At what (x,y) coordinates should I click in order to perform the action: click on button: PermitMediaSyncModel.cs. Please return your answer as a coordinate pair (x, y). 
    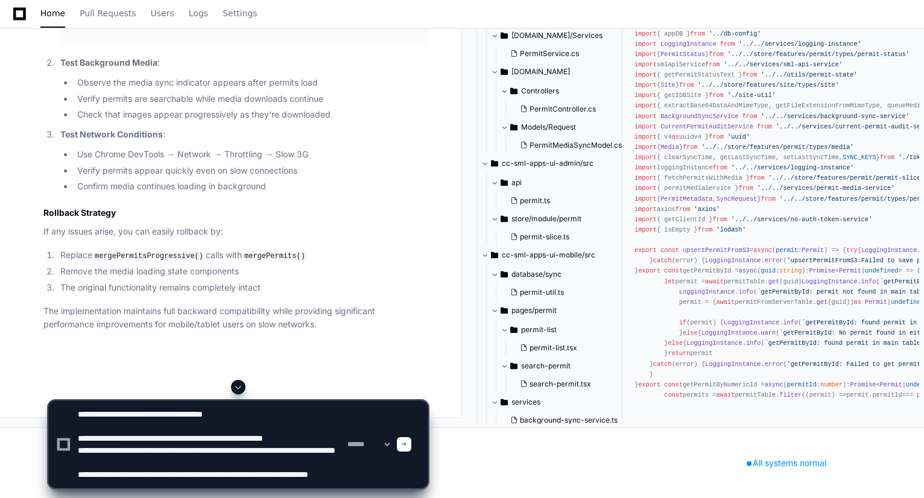
    Looking at the image, I should click on (568, 145).